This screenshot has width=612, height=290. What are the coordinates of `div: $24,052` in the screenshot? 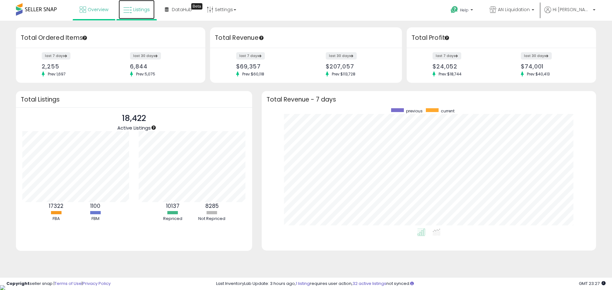 It's located at (464, 66).